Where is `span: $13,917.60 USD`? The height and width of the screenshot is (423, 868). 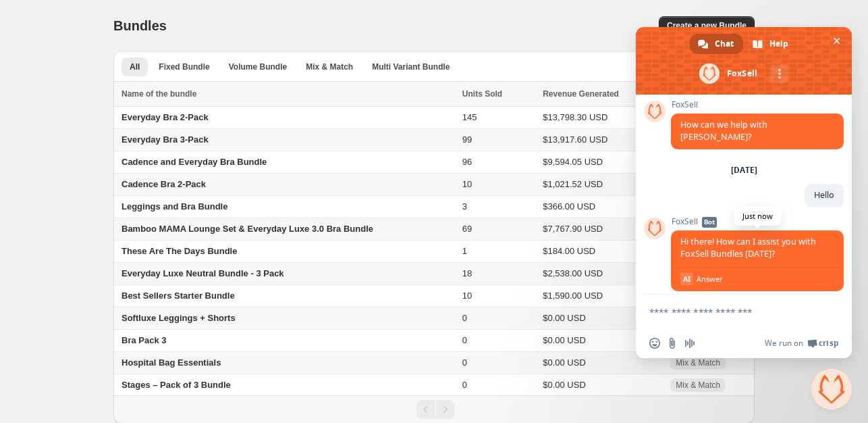
span: $13,917.60 USD is located at coordinates (575, 139).